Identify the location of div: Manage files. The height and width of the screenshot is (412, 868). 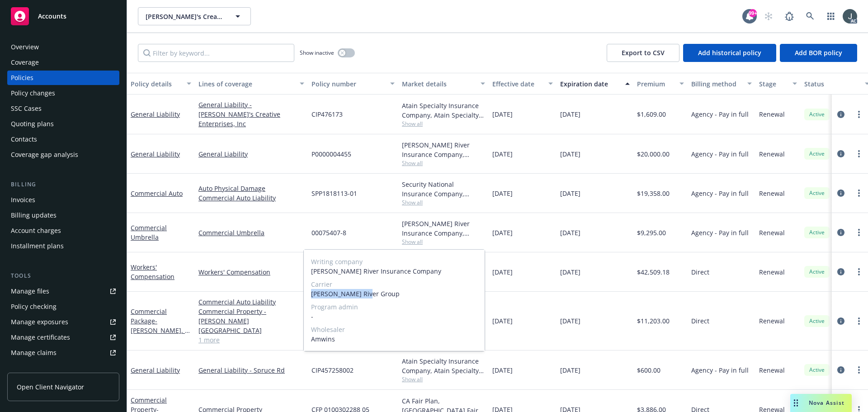
(29, 291).